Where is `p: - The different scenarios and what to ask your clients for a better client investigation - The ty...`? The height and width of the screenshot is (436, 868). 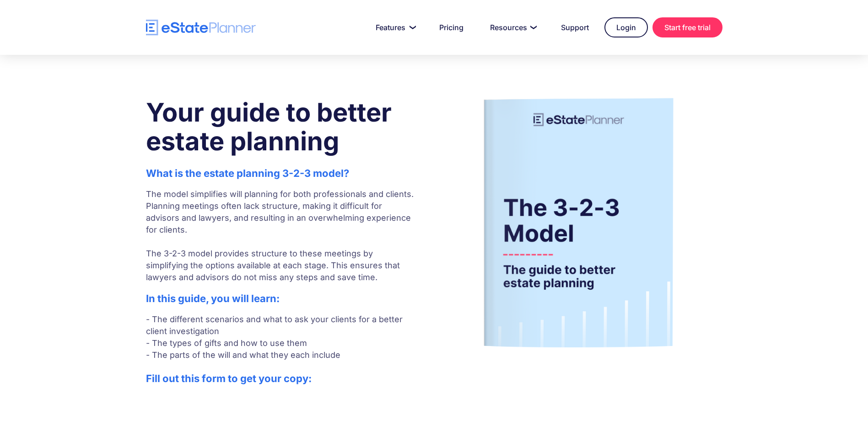 p: - The different scenarios and what to ask your clients for a better client investigation - The ty... is located at coordinates (281, 337).